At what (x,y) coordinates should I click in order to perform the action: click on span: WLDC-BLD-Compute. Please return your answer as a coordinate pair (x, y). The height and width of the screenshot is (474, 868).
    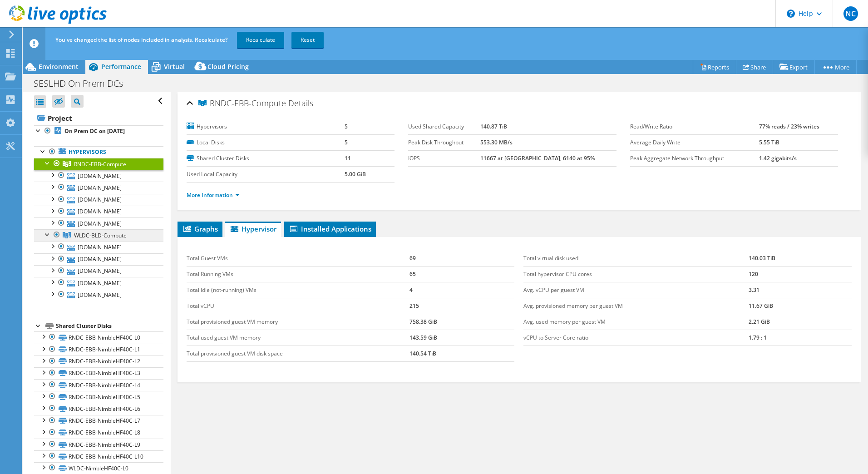
    Looking at the image, I should click on (100, 235).